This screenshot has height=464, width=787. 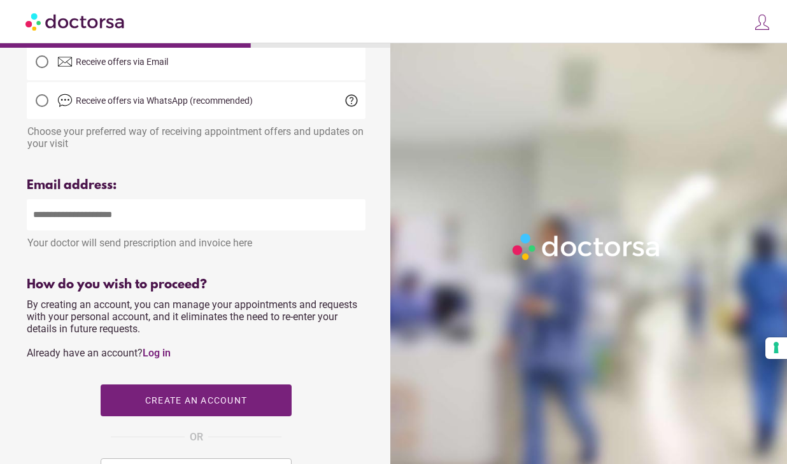 I want to click on button: Create an account, so click(x=196, y=401).